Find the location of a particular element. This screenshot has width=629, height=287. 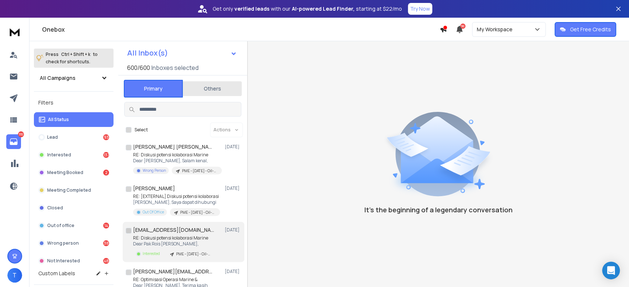

button: Interested137 is located at coordinates (74, 155).